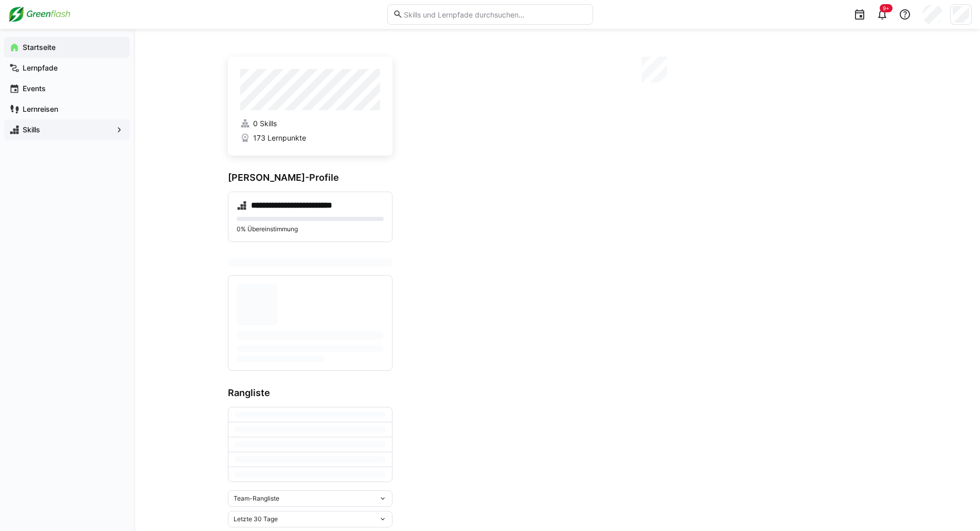 Image resolution: width=980 pixels, height=531 pixels. Describe the element at coordinates (256, 498) in the screenshot. I see `span: Team-Rangliste` at that location.